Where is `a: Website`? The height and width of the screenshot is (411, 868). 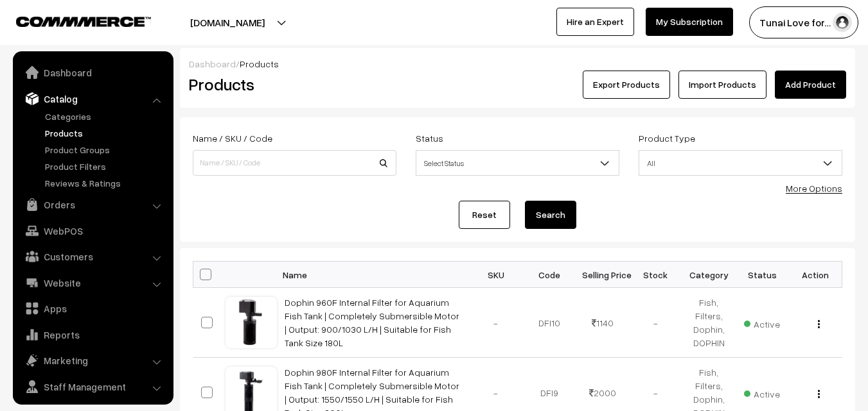 a: Website is located at coordinates (93, 283).